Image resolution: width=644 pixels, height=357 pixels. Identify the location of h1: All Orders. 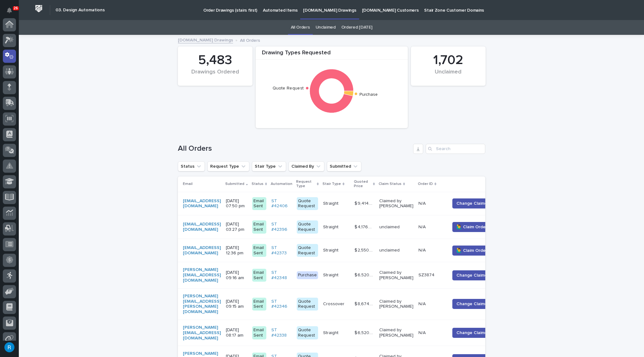
(295, 149).